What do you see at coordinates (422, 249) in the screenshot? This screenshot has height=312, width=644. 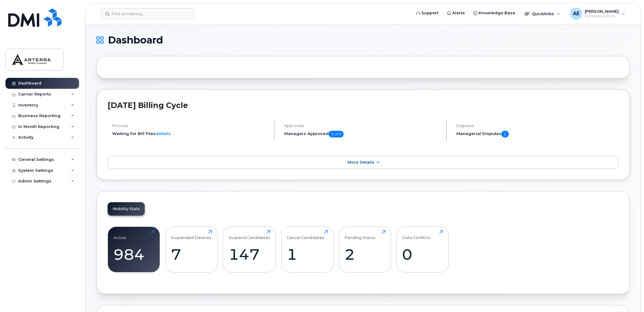 I see `a: Data Conflicts0` at bounding box center [422, 249].